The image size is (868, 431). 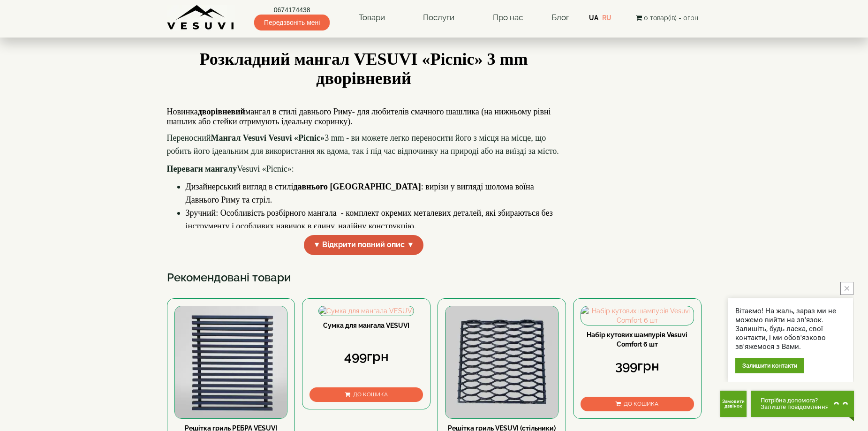 What do you see at coordinates (363, 144) in the screenshot?
I see `span: 3 mm - ви можете легко переносити його з місця на місце, що робить його ідеальним для використанн...` at bounding box center [363, 144].